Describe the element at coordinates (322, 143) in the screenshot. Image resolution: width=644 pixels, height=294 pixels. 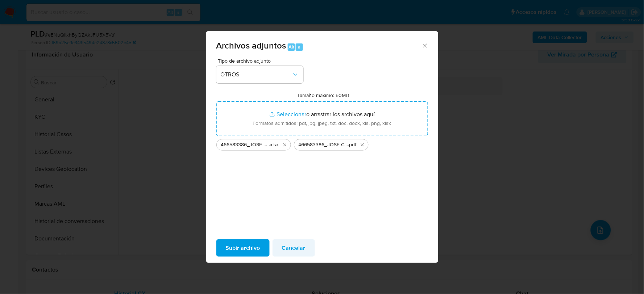
I see `ul: Archivos seleccionados` at that location.